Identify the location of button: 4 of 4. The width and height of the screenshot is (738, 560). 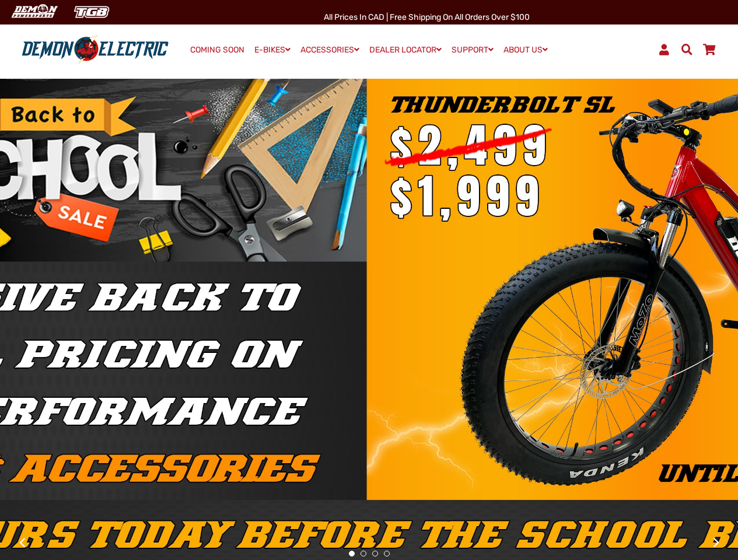
(387, 554).